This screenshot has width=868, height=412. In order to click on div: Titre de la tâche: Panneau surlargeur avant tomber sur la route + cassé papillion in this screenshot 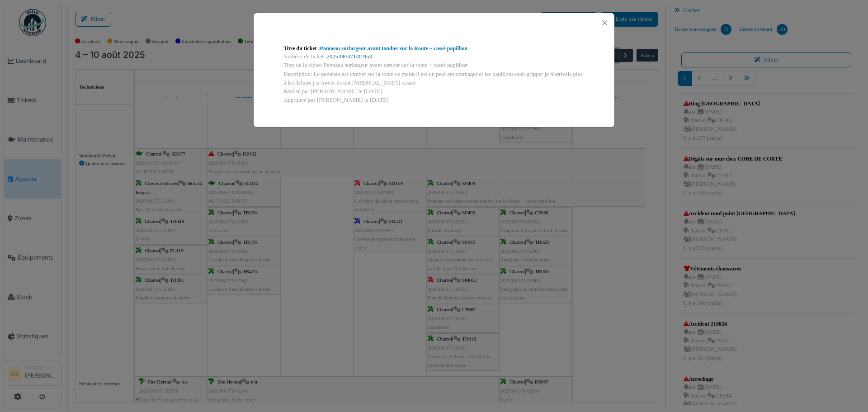, I will do `click(434, 65)`.